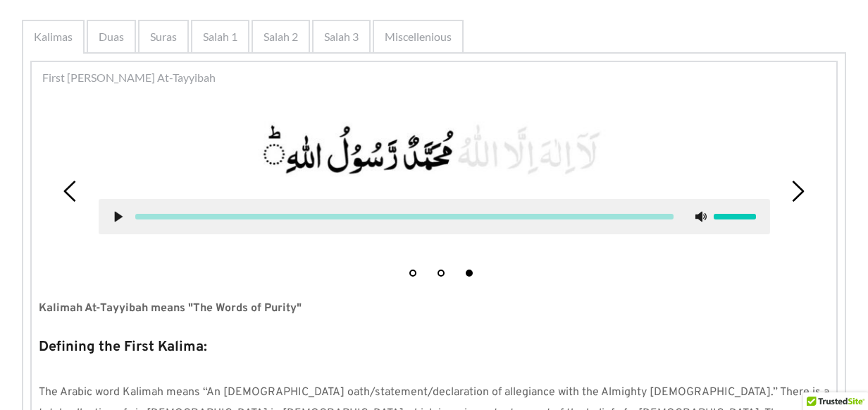 The image size is (868, 410). Describe the element at coordinates (170, 308) in the screenshot. I see `strong: Kalimah At-Tayyibah means "The Words of Purity"` at that location.